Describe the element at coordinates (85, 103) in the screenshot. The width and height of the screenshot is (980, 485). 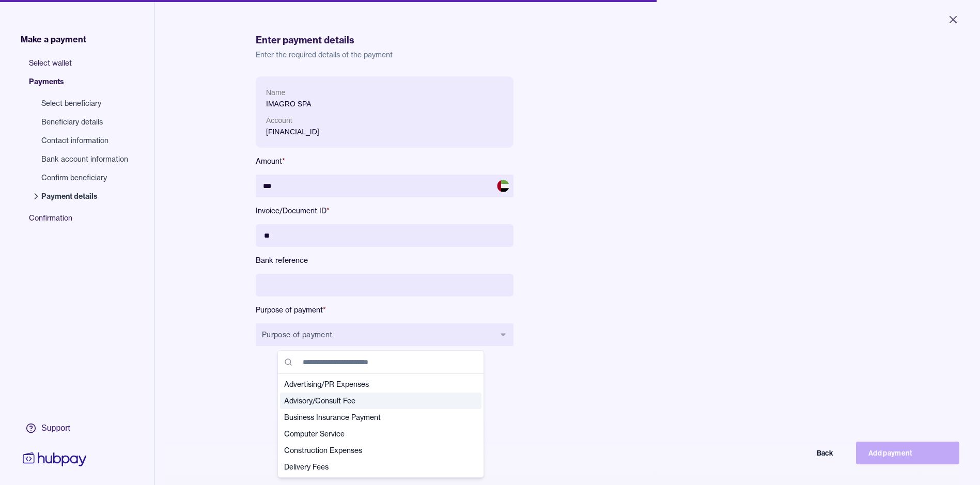
I see `span: Select beneficiary` at that location.